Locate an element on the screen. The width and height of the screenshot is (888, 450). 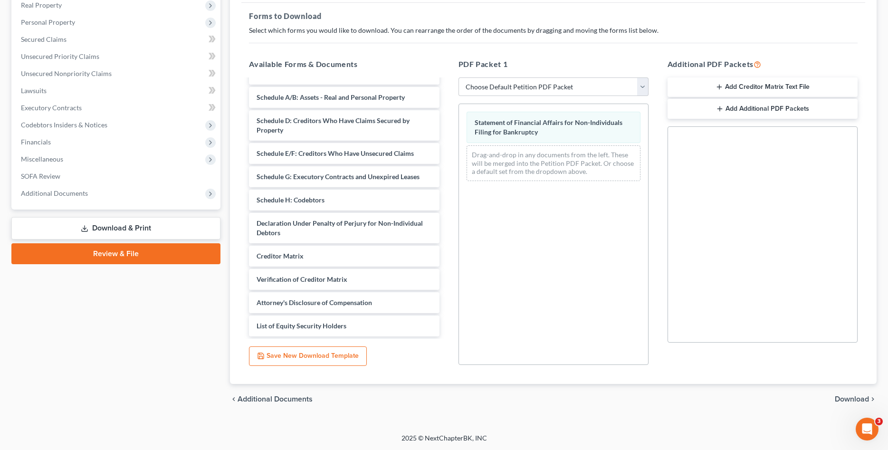
h5: PDF Packet 1 is located at coordinates (554, 64).